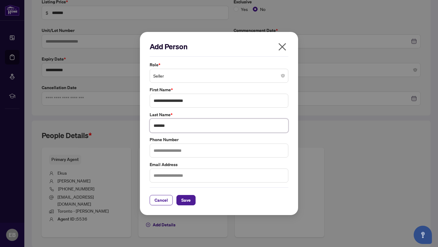 This screenshot has height=247, width=438. I want to click on label: Last Name, so click(219, 115).